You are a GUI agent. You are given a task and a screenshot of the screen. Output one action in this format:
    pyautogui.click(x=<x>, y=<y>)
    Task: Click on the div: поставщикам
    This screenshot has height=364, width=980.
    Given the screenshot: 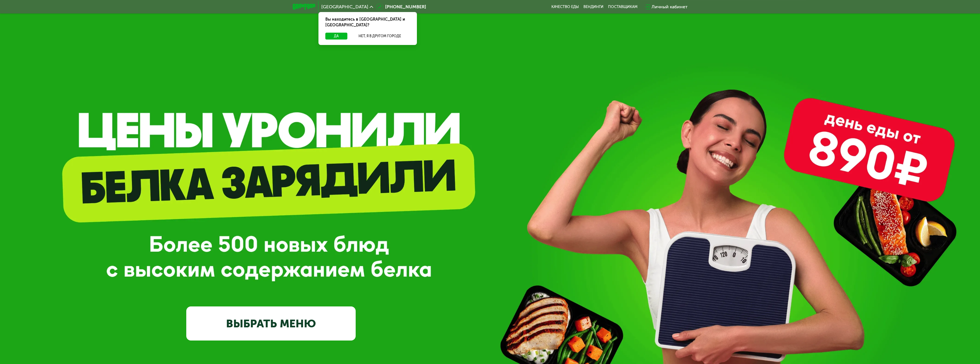 What is the action you would take?
    pyautogui.click(x=623, y=7)
    